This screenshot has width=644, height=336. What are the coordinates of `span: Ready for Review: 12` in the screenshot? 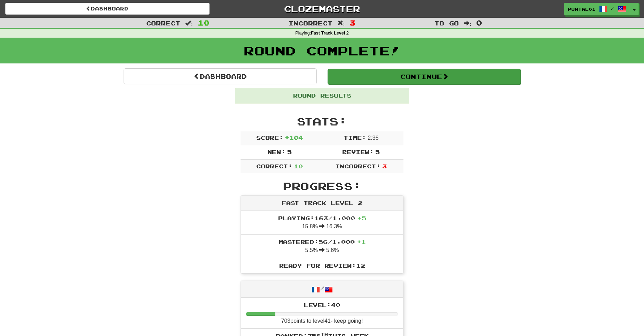 It's located at (322, 265).